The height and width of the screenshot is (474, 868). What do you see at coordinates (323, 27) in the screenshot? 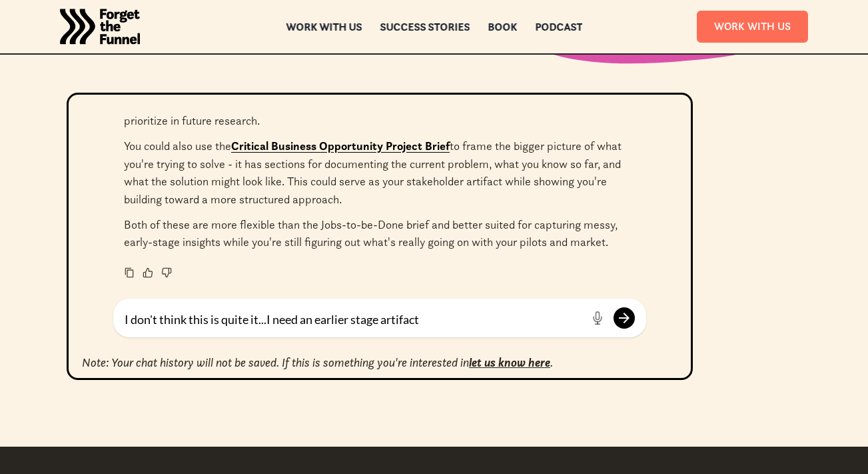
I see `a: Work with us` at bounding box center [323, 27].